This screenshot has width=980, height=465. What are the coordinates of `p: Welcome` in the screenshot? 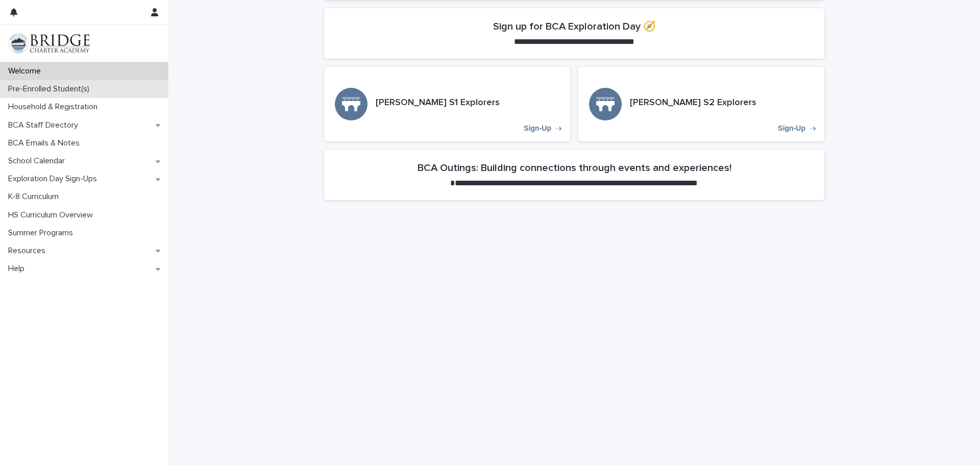 It's located at (26, 71).